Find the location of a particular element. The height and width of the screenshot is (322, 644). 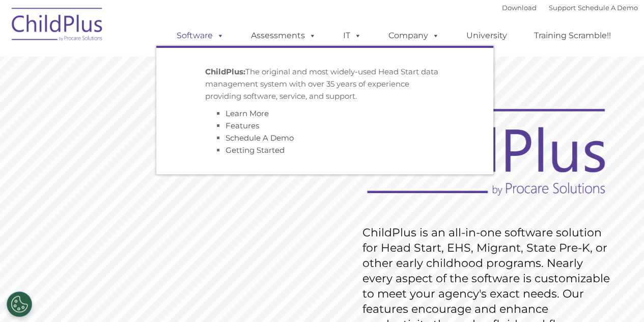

div: Chat Widget is located at coordinates (618, 298).